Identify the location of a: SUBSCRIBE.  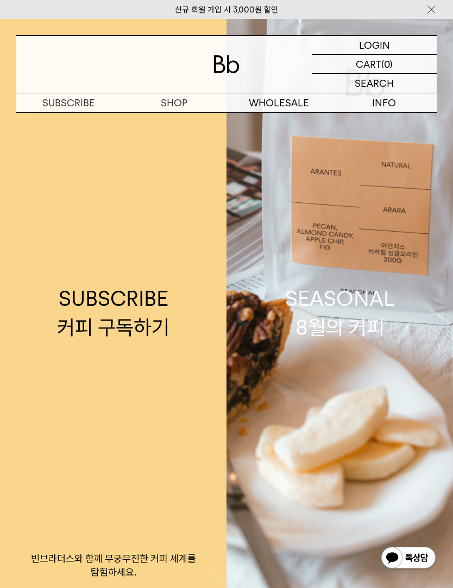
(69, 103).